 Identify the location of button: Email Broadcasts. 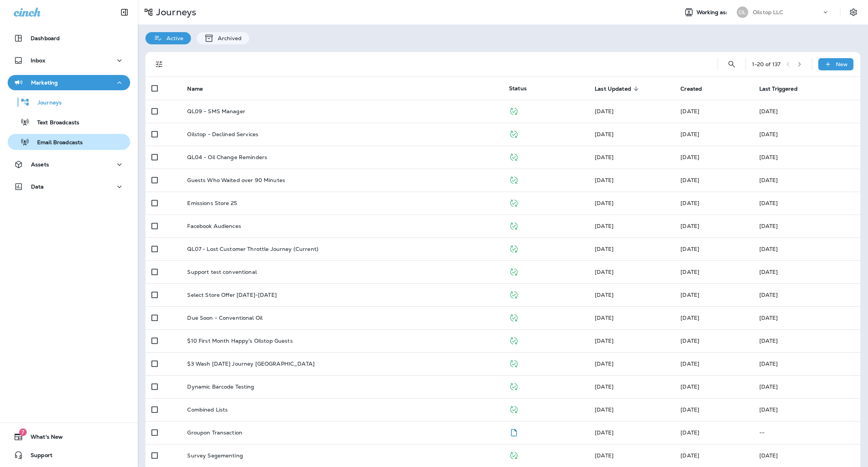
(69, 142).